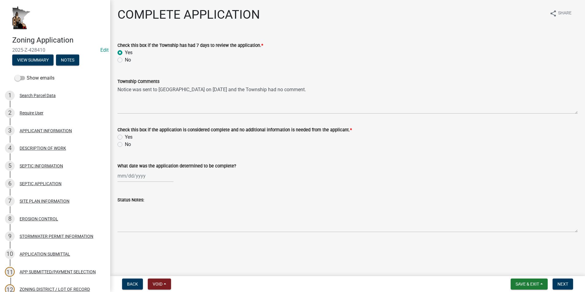 This screenshot has height=292, width=585. I want to click on h1: COMPLETE APPLICATION, so click(189, 15).